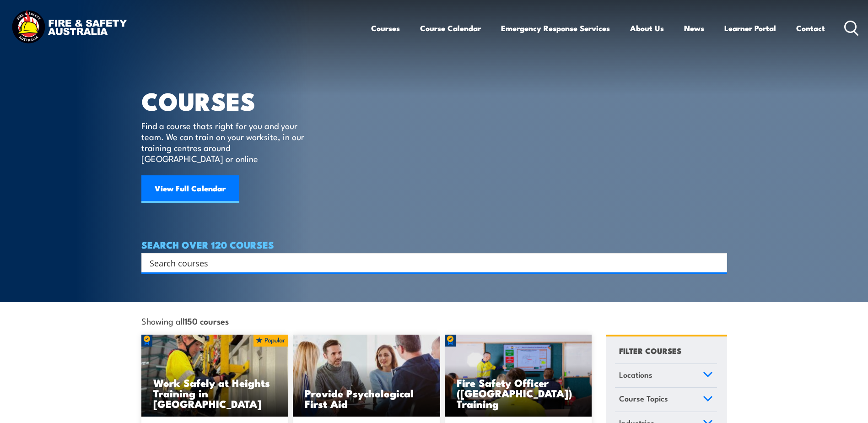 The height and width of the screenshot is (423, 868). I want to click on a: Provide Psychological First Aid, so click(366, 376).